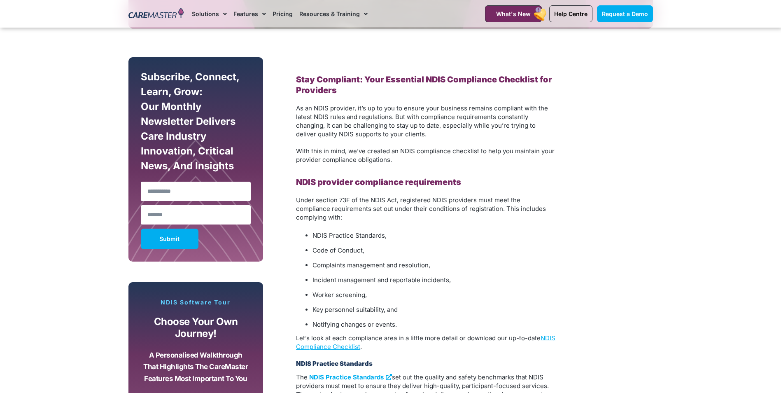  What do you see at coordinates (378, 182) in the screenshot?
I see `strong: NDIS provider compliance requirements` at bounding box center [378, 182].